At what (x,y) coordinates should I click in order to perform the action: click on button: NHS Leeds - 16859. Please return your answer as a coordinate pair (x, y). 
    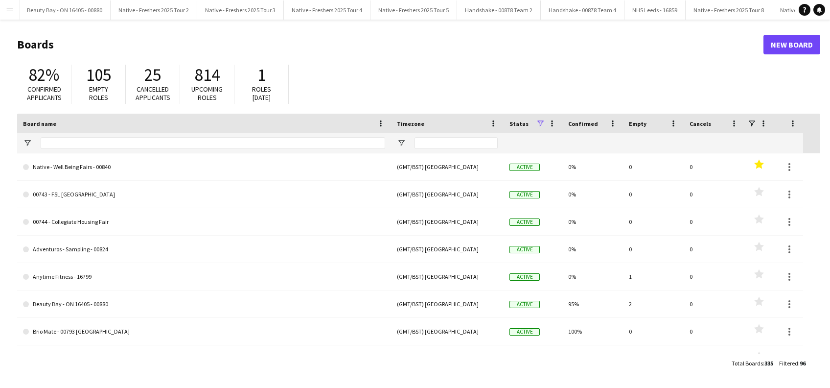
    Looking at the image, I should click on (655, 10).